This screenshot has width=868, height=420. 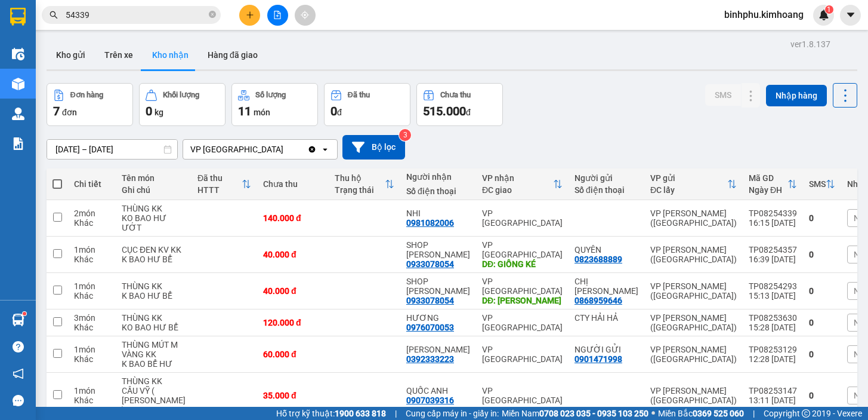 What do you see at coordinates (170, 54) in the screenshot?
I see `button: Kho nhận` at bounding box center [170, 54].